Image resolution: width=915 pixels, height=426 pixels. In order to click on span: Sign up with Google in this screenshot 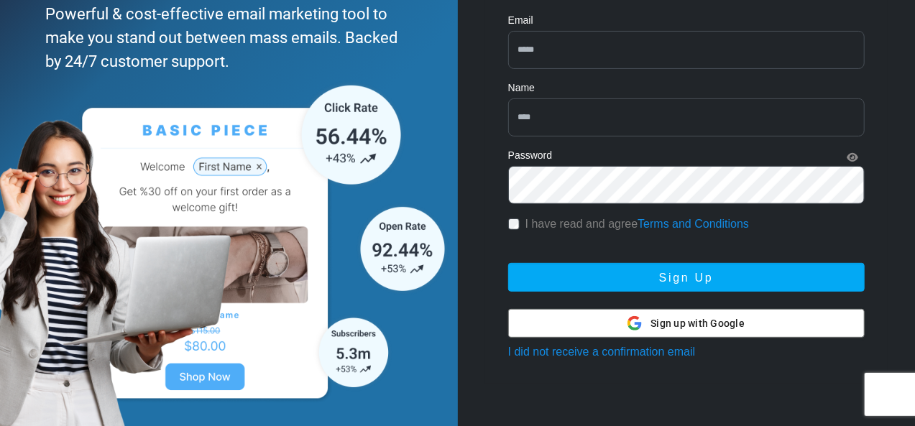, I will do `click(697, 323)`.